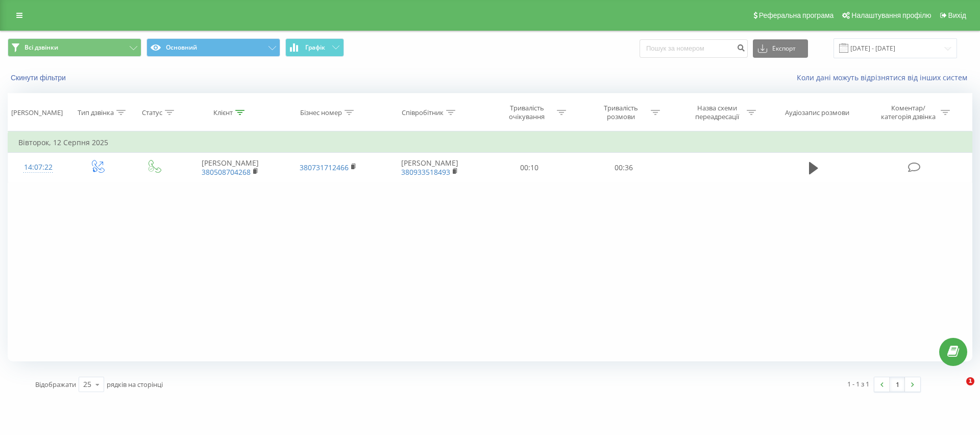 The height and width of the screenshot is (435, 980). Describe the element at coordinates (223, 112) in the screenshot. I see `div: Клієнт` at that location.